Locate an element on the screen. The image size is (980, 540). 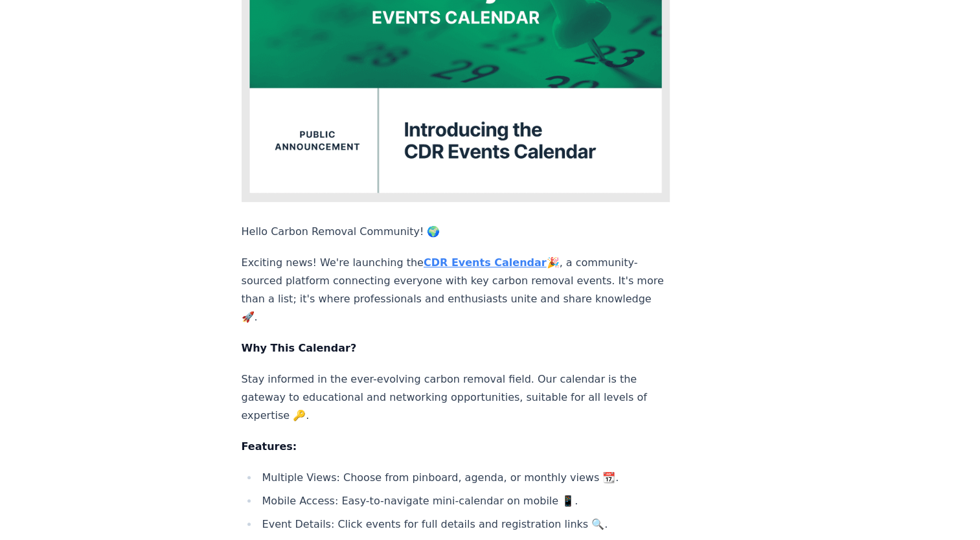
p: Stay informed in the ever-evolving carbon removal field. Our calendar is the gateway to education... is located at coordinates (456, 398).